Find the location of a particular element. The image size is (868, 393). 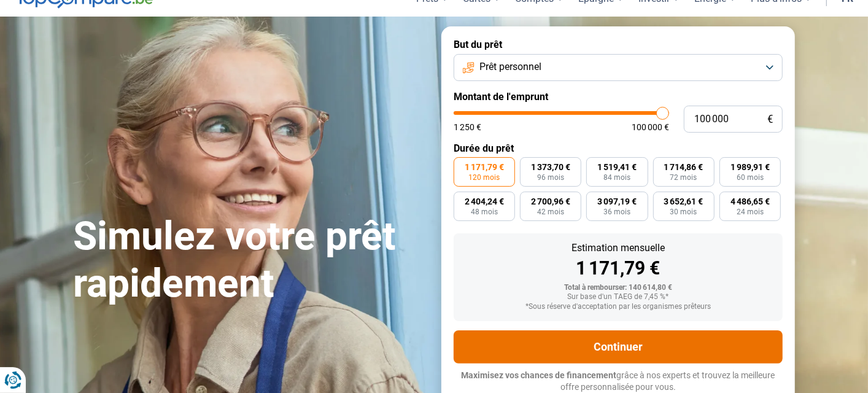

div: 1 171,79 € is located at coordinates (618, 268).